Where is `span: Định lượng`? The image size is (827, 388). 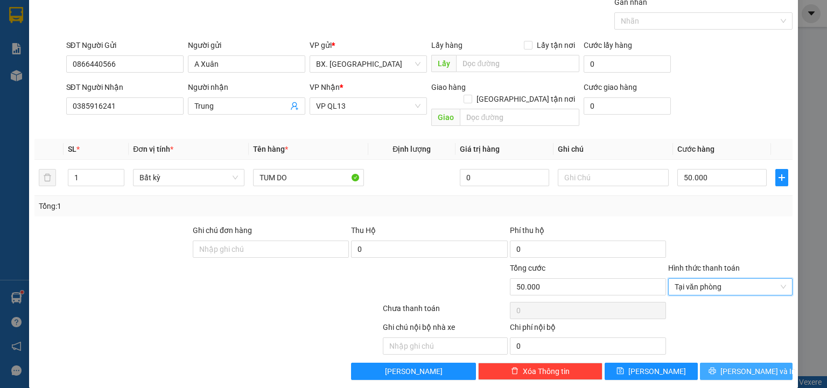 span: Định lượng is located at coordinates (412, 149).